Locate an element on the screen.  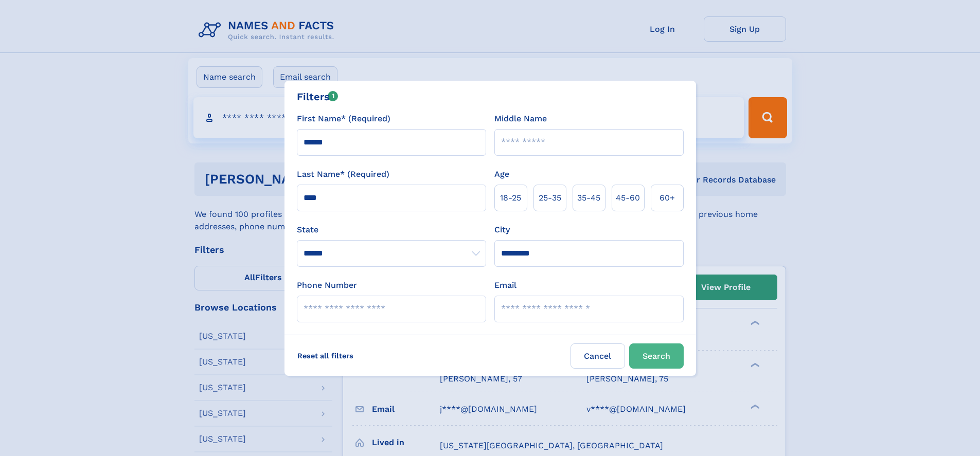
label: Cancel is located at coordinates (598, 356).